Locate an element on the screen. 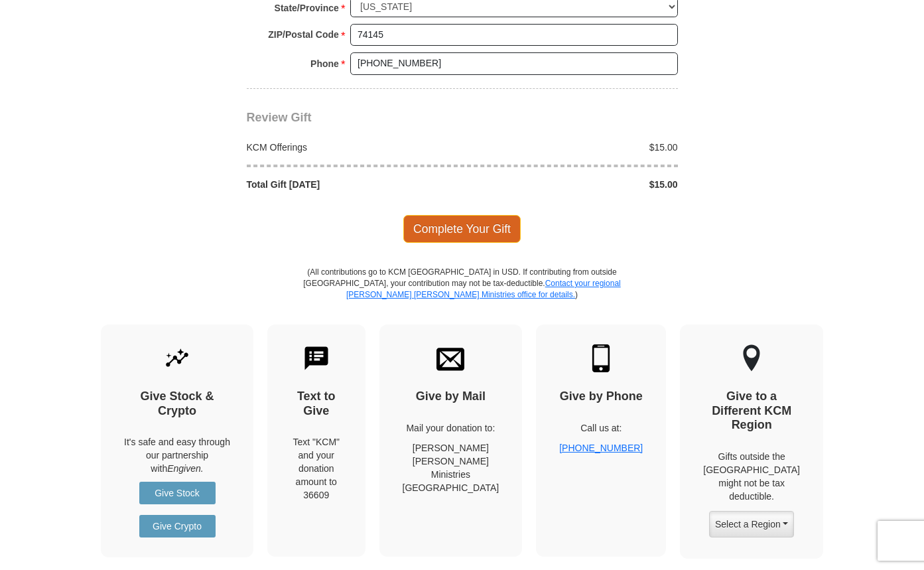 The image size is (924, 570). strong: Phone is located at coordinates (325, 64).